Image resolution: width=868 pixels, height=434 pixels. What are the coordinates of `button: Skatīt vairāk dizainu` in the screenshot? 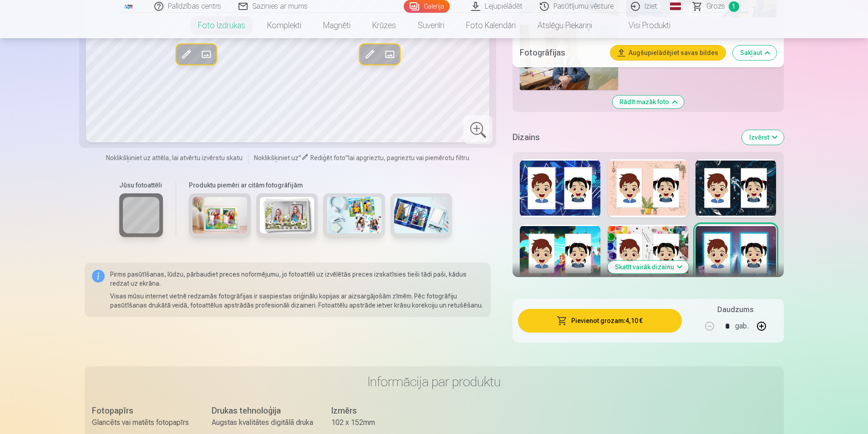 It's located at (648, 267).